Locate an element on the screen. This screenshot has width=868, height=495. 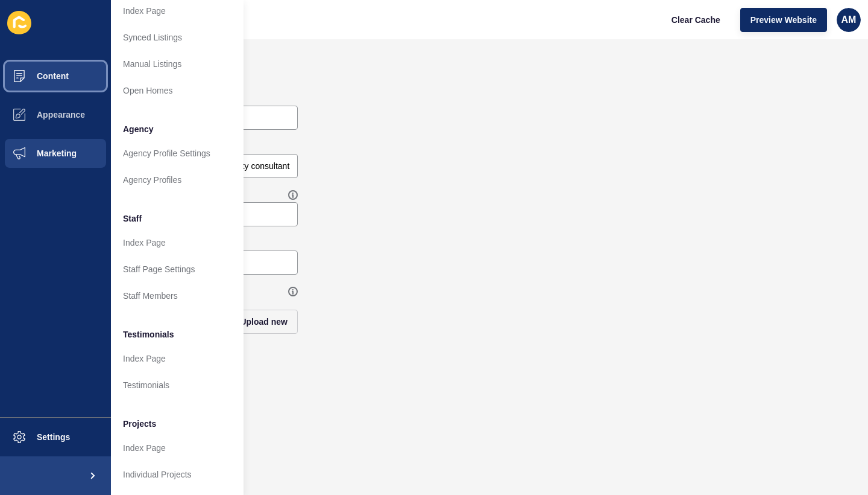
span: Staff is located at coordinates (132, 219).